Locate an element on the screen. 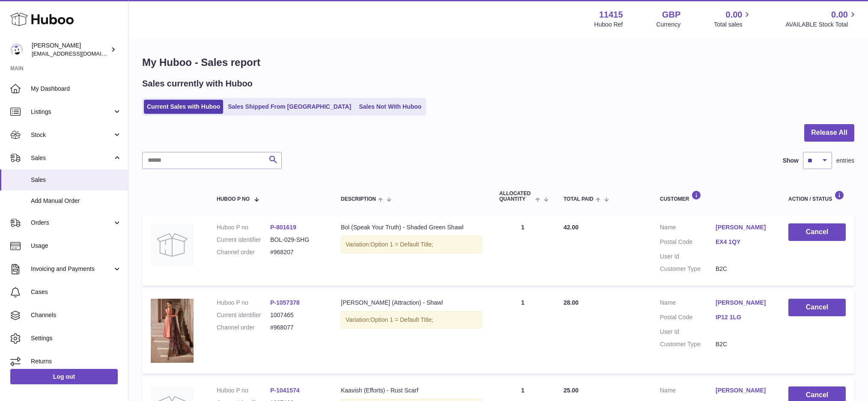 The image size is (868, 401). strong: 11415 is located at coordinates (611, 15).